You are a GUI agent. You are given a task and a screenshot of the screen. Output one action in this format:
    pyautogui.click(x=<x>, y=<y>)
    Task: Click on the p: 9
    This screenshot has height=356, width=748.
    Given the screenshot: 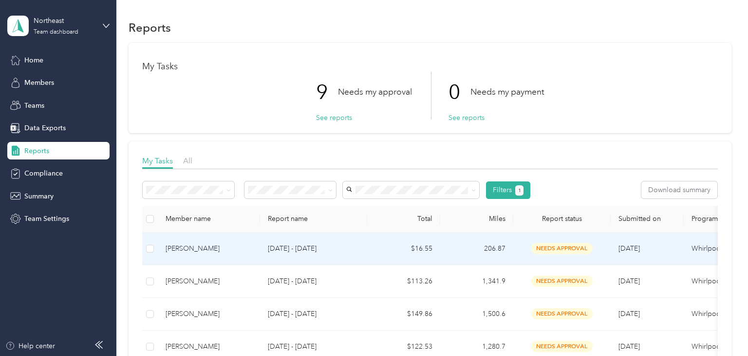 What is the action you would take?
    pyautogui.click(x=327, y=92)
    